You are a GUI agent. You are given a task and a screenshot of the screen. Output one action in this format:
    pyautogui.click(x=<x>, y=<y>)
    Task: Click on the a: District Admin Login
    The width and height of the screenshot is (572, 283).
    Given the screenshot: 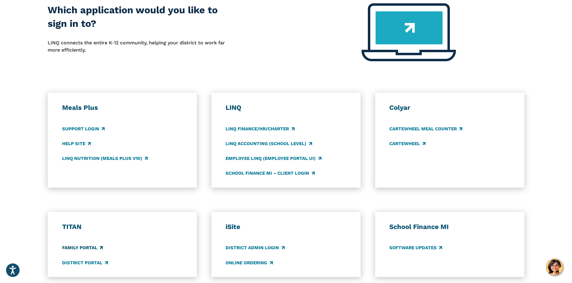 What is the action you would take?
    pyautogui.click(x=255, y=248)
    